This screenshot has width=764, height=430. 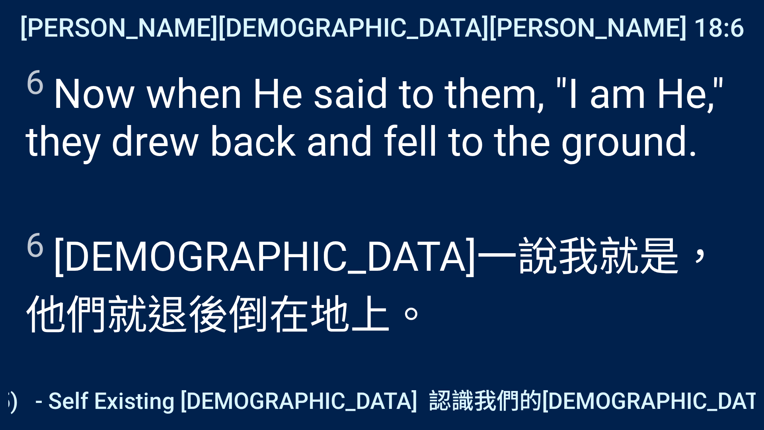 What do you see at coordinates (373, 286) in the screenshot?
I see `wg2036: 我` at bounding box center [373, 286].